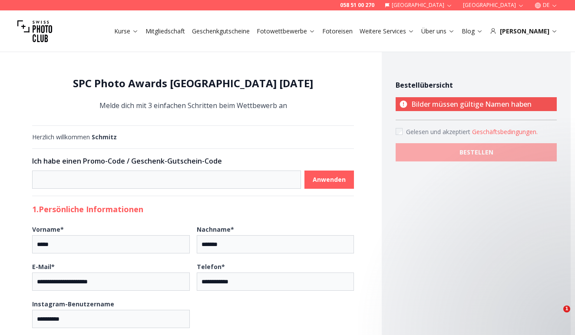 The height and width of the screenshot is (335, 575). Describe the element at coordinates (275, 282) in the screenshot. I see `input: Telefon*` at that location.